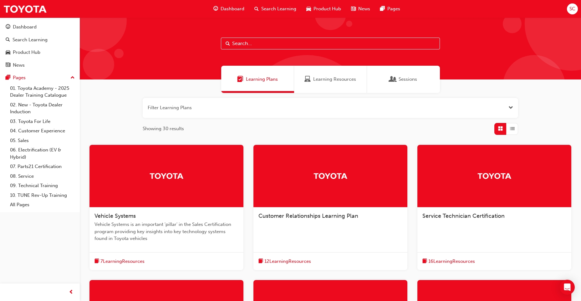 This screenshot has width=581, height=301. Describe the element at coordinates (512, 129) in the screenshot. I see `span: List` at that location.